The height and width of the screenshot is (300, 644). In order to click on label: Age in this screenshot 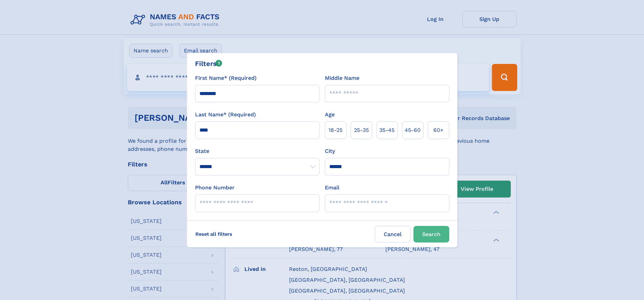, I will do `click(330, 114)`.